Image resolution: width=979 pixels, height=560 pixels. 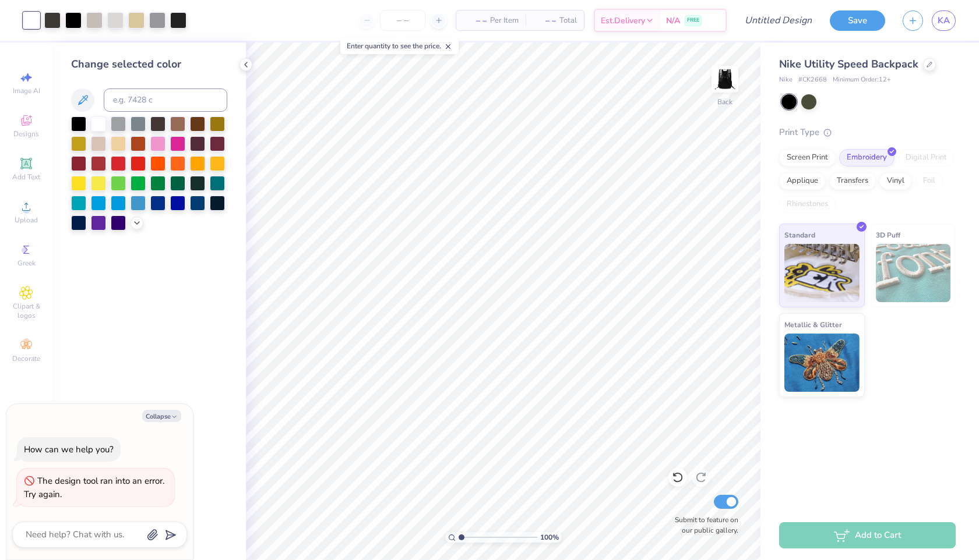 I want to click on span: # CK2668, so click(x=813, y=80).